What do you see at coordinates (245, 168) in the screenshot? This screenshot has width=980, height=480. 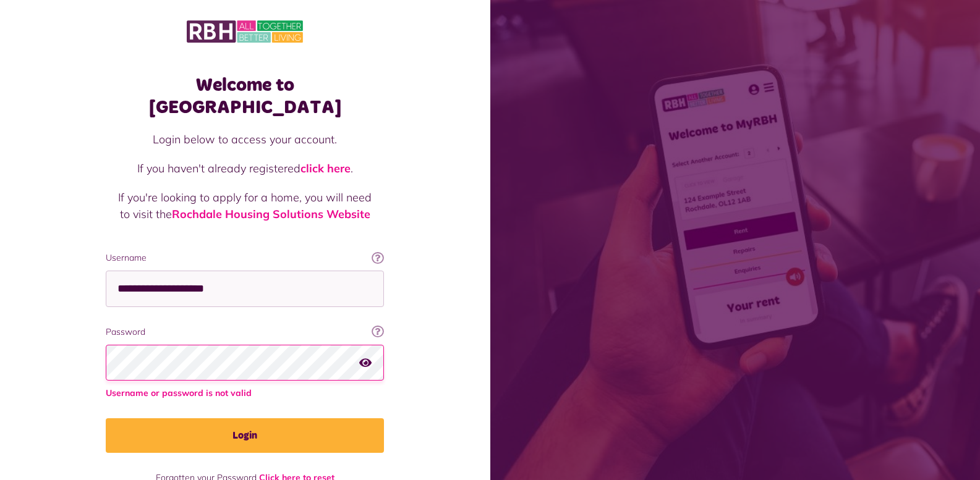 I see `p: If you haven't already registered .` at bounding box center [245, 168].